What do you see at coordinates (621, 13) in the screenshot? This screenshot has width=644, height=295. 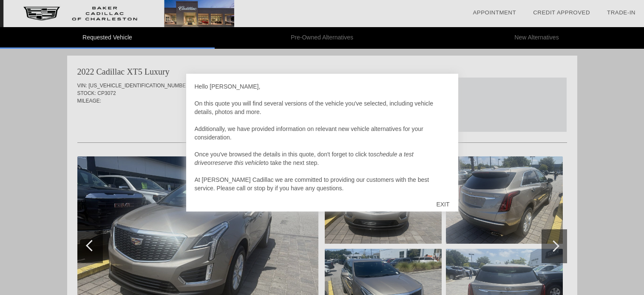 I see `a: Trade-In` at bounding box center [621, 13].